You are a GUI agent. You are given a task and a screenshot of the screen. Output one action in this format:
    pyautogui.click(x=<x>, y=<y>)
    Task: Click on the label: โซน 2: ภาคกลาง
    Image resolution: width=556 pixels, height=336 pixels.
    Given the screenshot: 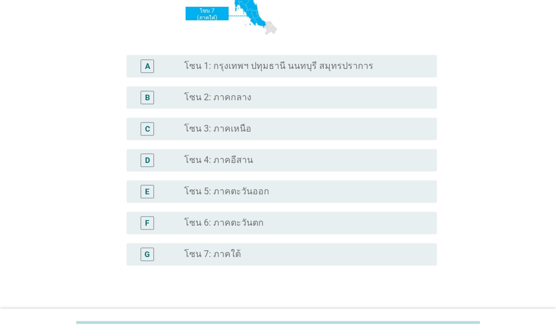 What is the action you would take?
    pyautogui.click(x=218, y=97)
    